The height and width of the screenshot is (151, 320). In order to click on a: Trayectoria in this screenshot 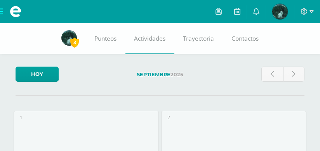, I will do `click(198, 39)`.